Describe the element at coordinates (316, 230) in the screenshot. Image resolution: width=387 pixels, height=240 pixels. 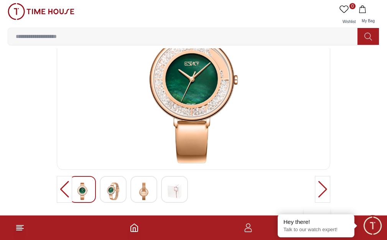
I see `p: Talk to our watch expert!` at that location.